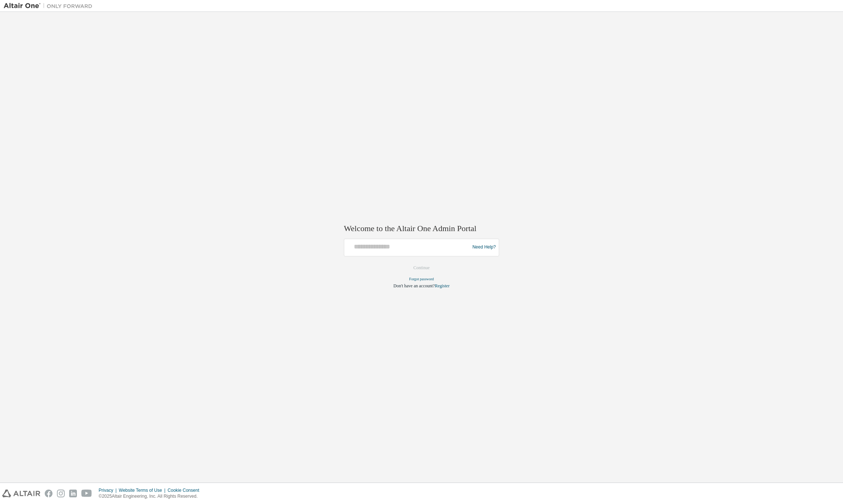  What do you see at coordinates (151, 496) in the screenshot?
I see `p: © 2025 Altair Engineering, Inc. All Rights Reserved.` at bounding box center [151, 496].